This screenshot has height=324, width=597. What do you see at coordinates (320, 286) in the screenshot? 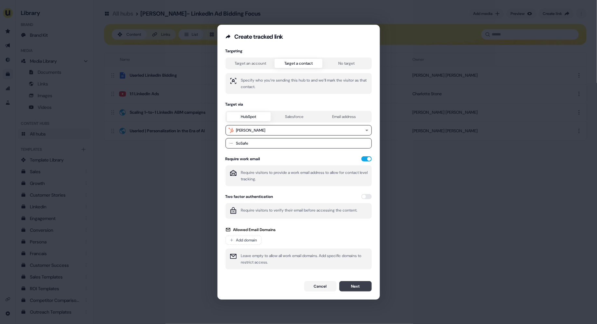
I see `button: Cancel` at bounding box center [320, 286].